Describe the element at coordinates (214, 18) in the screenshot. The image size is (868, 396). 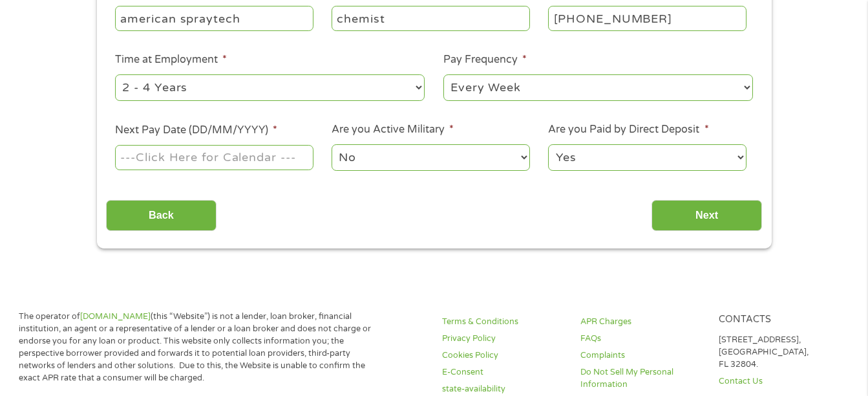
I see `input: Walmart` at that location.